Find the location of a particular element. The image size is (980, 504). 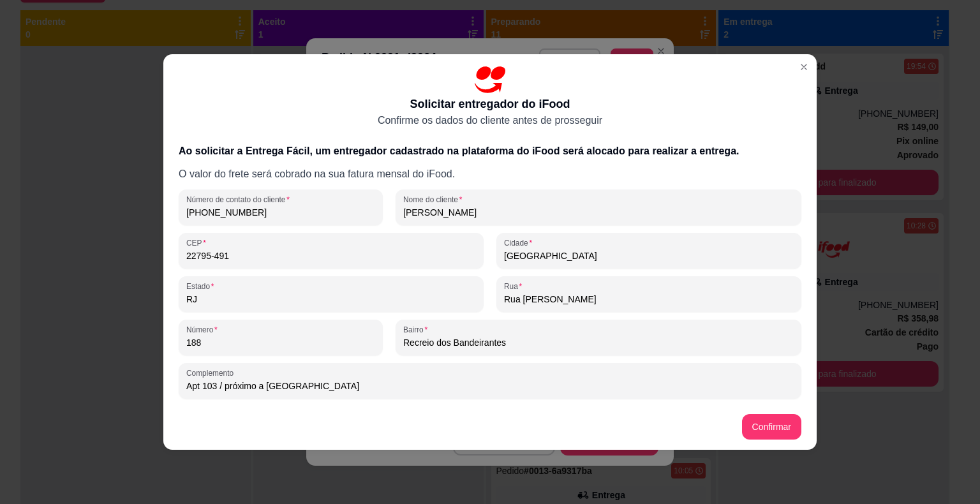

input: Estado is located at coordinates (331, 299).